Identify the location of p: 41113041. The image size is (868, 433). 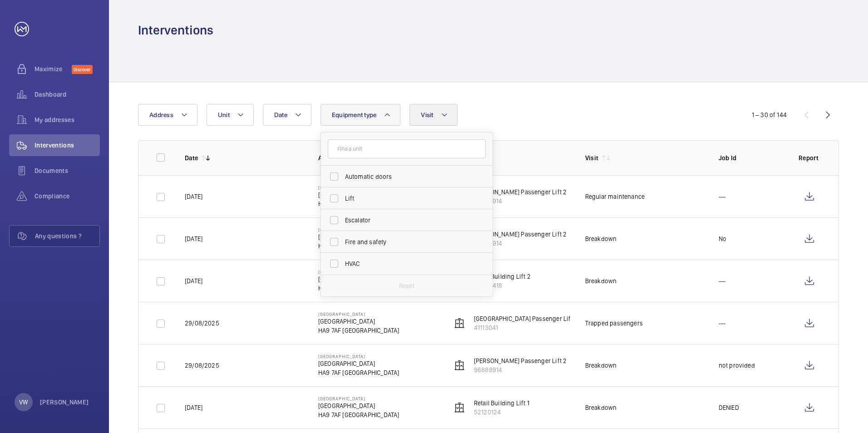
(524, 328).